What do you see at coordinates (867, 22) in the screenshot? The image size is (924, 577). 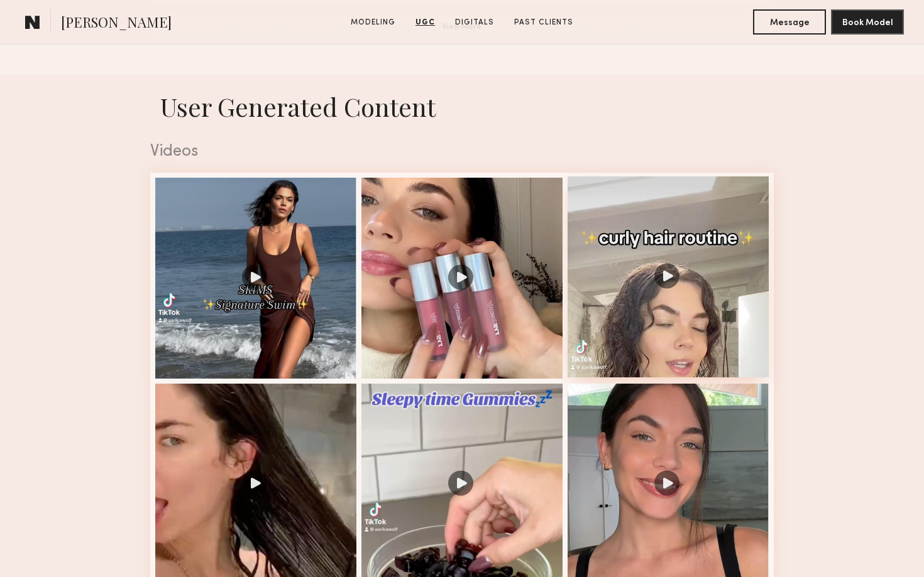 I see `a: Book Model` at bounding box center [867, 22].